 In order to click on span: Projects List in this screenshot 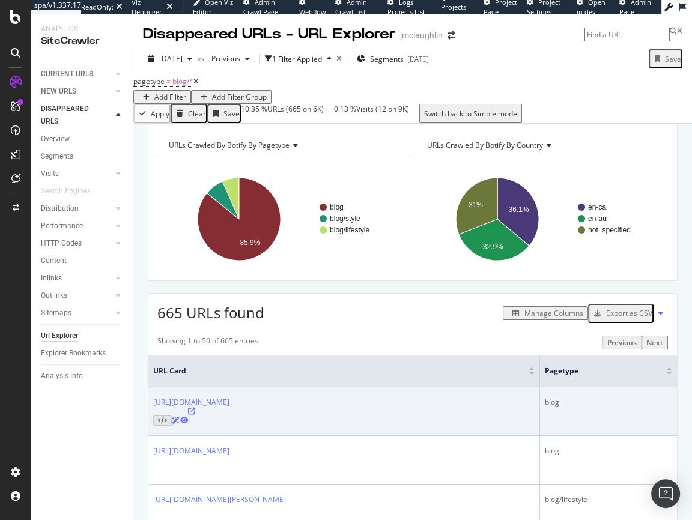, I will do `click(453, 11)`.